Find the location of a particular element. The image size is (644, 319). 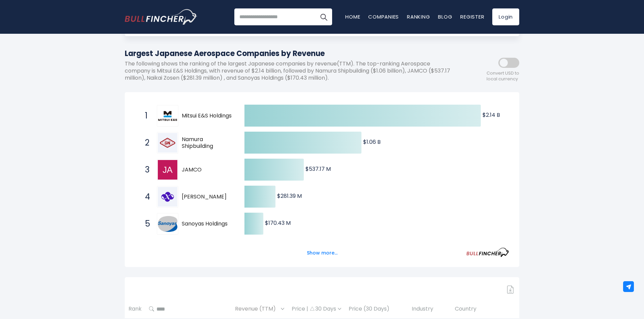

span: Sanoyas Holdings is located at coordinates (207, 224).